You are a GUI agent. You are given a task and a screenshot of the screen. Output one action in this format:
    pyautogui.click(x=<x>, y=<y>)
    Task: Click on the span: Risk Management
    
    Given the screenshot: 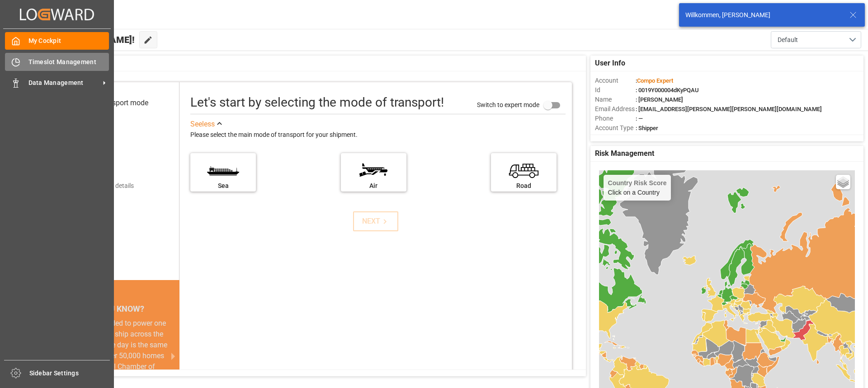 What is the action you would take?
    pyautogui.click(x=625, y=153)
    